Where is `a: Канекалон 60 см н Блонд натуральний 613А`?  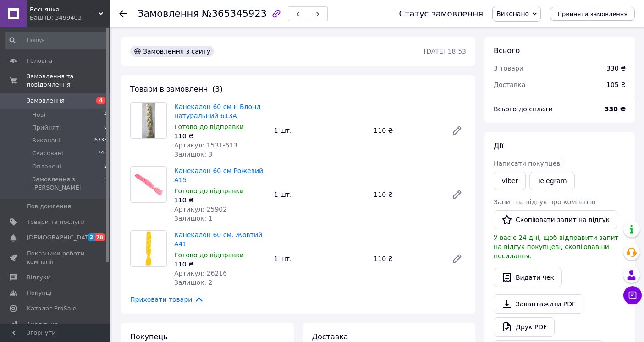 a: Канекалон 60 см н Блонд натуральний 613А is located at coordinates (218, 111).